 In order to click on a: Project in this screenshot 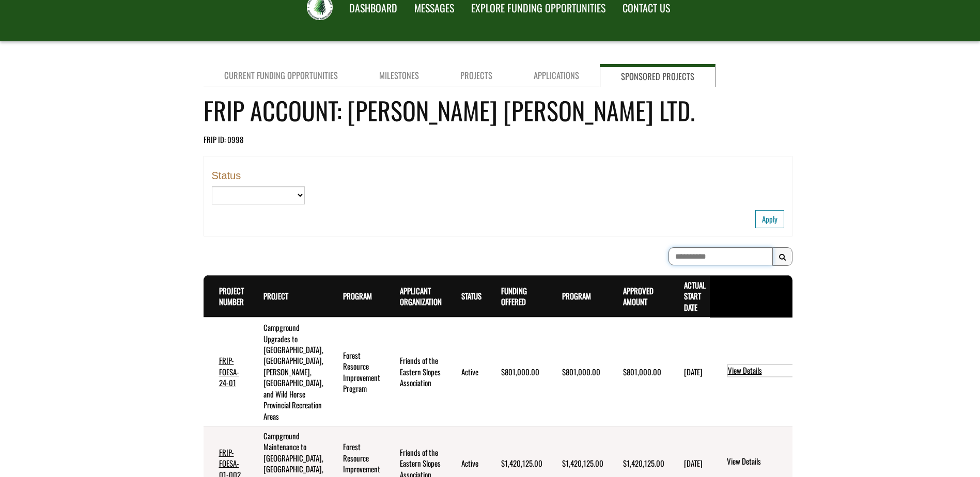, I will do `click(276, 295)`.